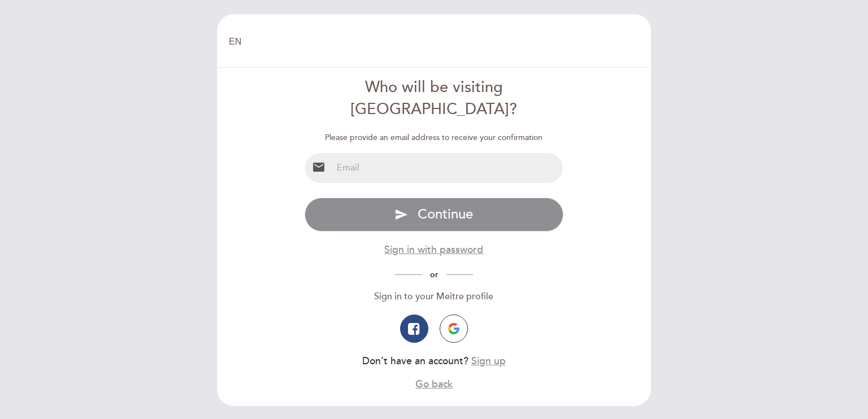 The image size is (868, 419). What do you see at coordinates (434, 138) in the screenshot?
I see `div: Please provide an email address to receive your confirmation` at bounding box center [434, 138].